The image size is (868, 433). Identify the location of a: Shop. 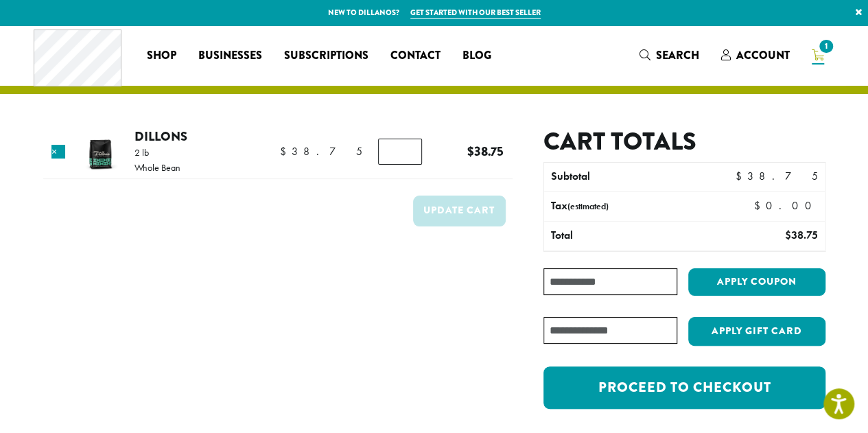
(161, 55).